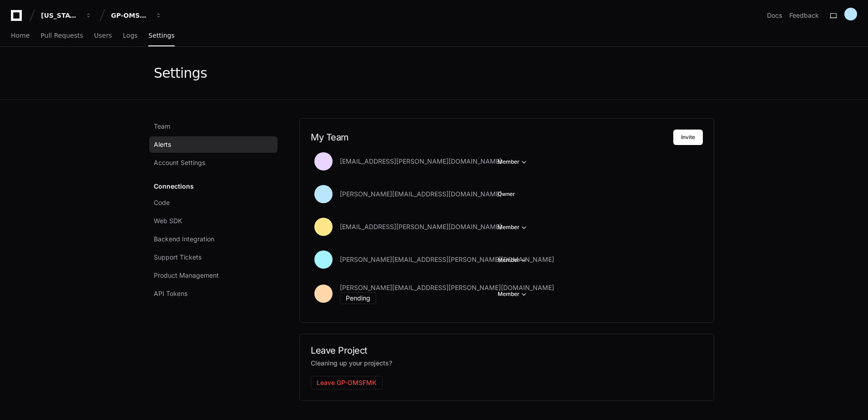  Describe the element at coordinates (171, 293) in the screenshot. I see `span: API Tokens` at that location.